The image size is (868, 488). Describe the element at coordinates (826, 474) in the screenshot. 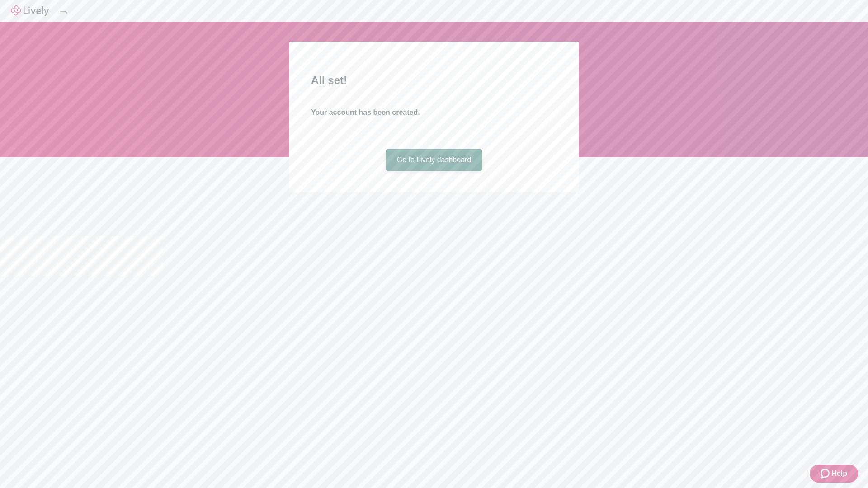

I see `svg: Zendesk support icon` at that location.